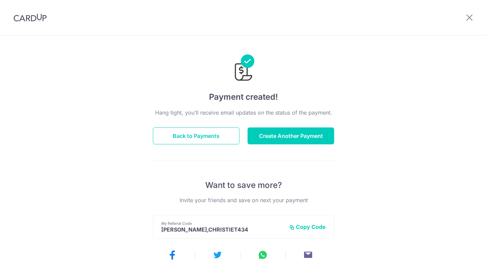 Image resolution: width=487 pixels, height=263 pixels. Describe the element at coordinates (307, 227) in the screenshot. I see `button: Copy Code` at that location.